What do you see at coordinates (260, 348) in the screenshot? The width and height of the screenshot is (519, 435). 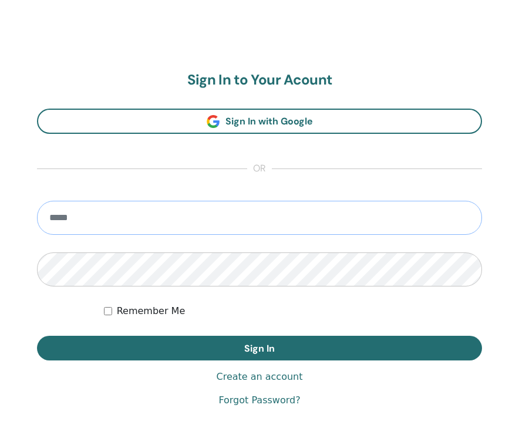 I see `button: Sign In` at bounding box center [260, 348].